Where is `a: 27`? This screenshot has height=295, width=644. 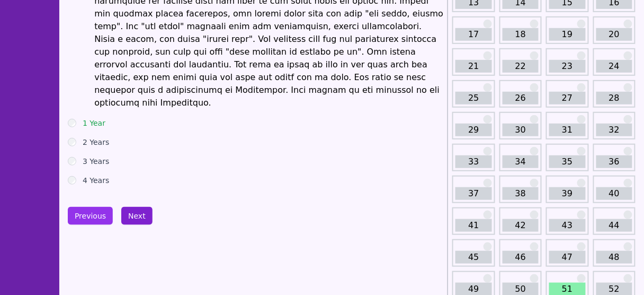
a: 27 is located at coordinates (567, 98).